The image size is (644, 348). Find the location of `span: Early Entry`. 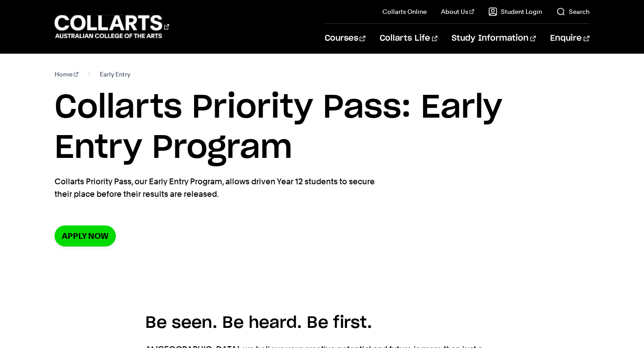

span: Early Entry is located at coordinates (115, 74).